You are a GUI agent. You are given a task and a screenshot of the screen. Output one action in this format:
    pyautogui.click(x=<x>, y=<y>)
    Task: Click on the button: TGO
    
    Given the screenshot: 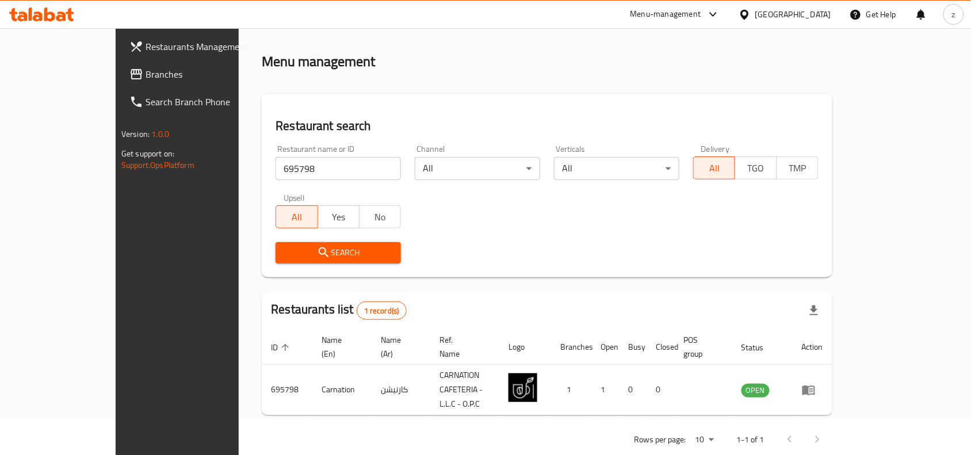 What is the action you would take?
    pyautogui.click(x=755, y=168)
    